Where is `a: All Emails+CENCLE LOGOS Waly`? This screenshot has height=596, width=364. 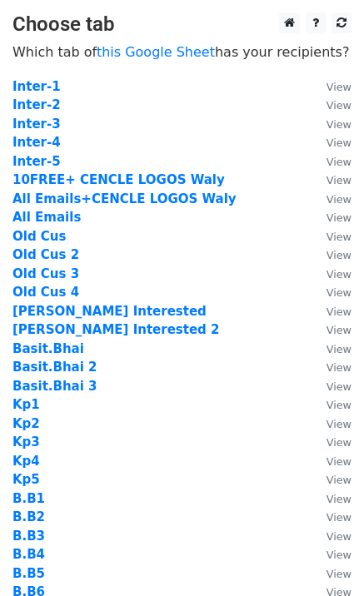
a: All Emails+CENCLE LOGOS Waly is located at coordinates (124, 199).